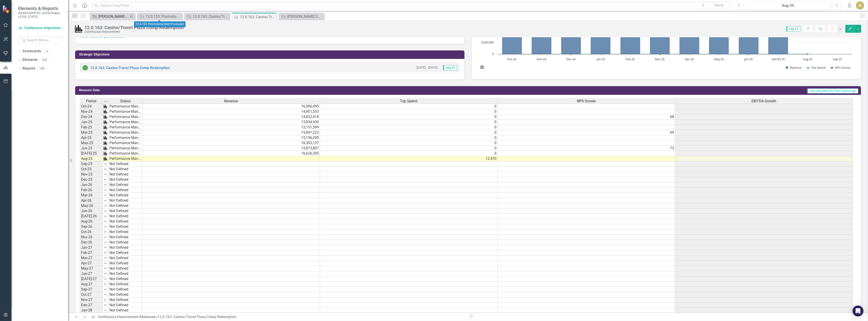 Image resolution: width=868 pixels, height=321 pixels. What do you see at coordinates (409, 159) in the screenshot?
I see `td: 12,470` at bounding box center [409, 159].